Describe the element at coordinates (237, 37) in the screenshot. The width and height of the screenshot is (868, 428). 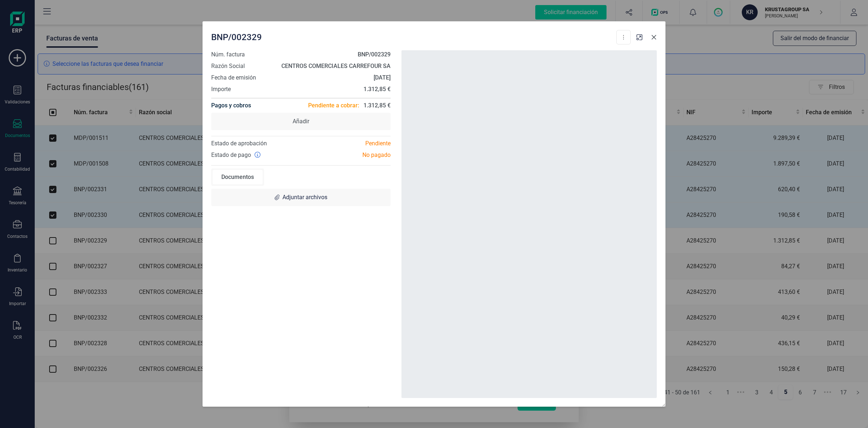
I see `span: BNP/002329` at that location.